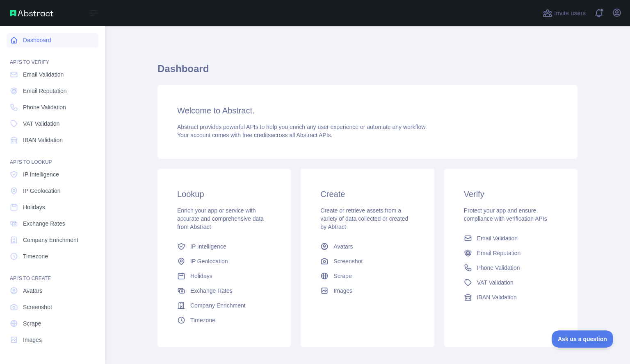  What do you see at coordinates (32, 13) in the screenshot?
I see `img: Abstract API` at bounding box center [32, 13].